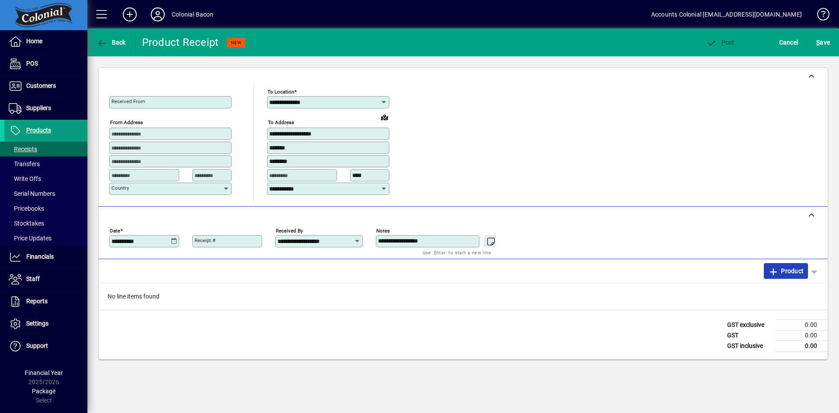 The width and height of the screenshot is (839, 413). What do you see at coordinates (46, 279) in the screenshot?
I see `a: Staff` at bounding box center [46, 279].